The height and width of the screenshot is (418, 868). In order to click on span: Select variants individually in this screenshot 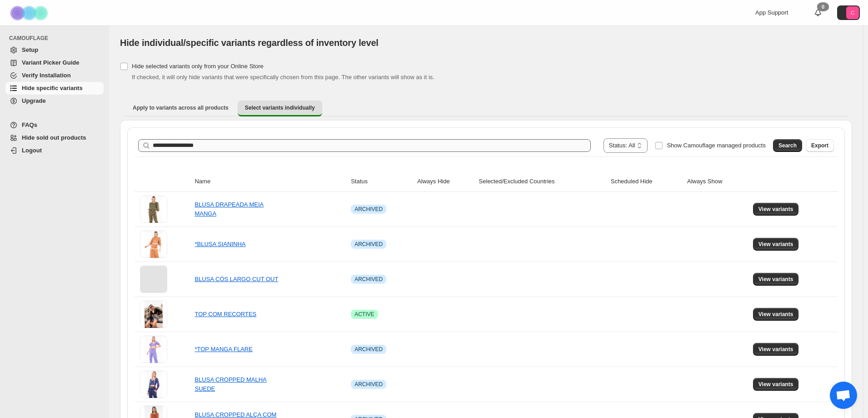, I will do `click(280, 108)`.